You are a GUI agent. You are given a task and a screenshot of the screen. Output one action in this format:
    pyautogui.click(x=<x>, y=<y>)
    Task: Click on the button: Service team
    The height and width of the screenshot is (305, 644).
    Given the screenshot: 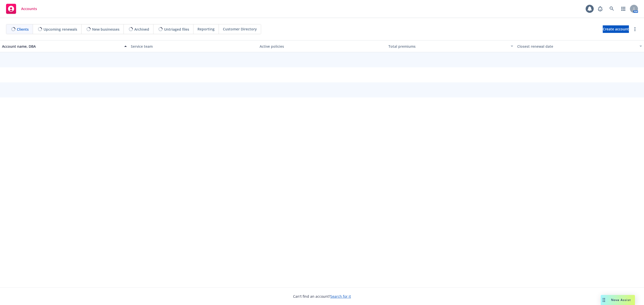 What is the action you would take?
    pyautogui.click(x=193, y=46)
    